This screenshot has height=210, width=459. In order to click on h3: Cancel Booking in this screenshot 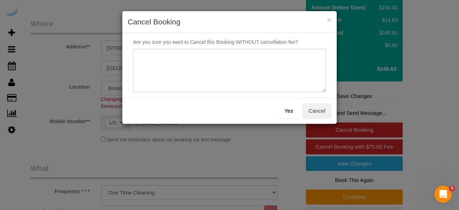, I will do `click(230, 22)`.